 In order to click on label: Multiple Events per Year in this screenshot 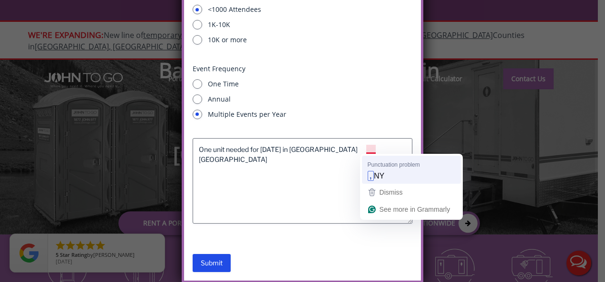, I will do `click(310, 115)`.